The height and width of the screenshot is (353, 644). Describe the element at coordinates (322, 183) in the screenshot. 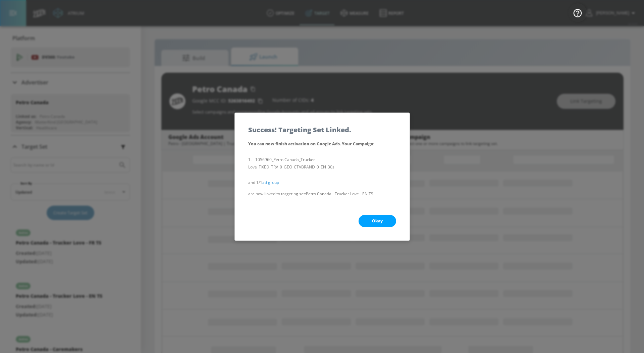

I see `p: and 1/1` at that location.